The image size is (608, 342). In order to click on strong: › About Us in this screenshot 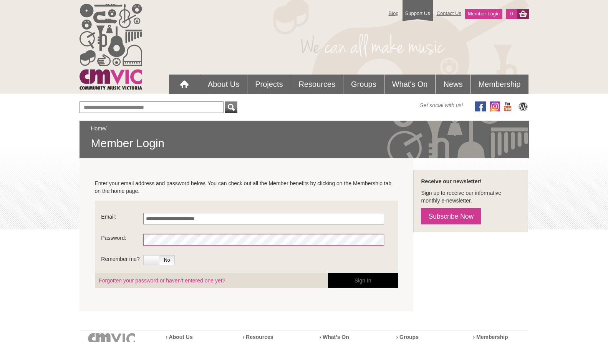, I will do `click(179, 337)`.